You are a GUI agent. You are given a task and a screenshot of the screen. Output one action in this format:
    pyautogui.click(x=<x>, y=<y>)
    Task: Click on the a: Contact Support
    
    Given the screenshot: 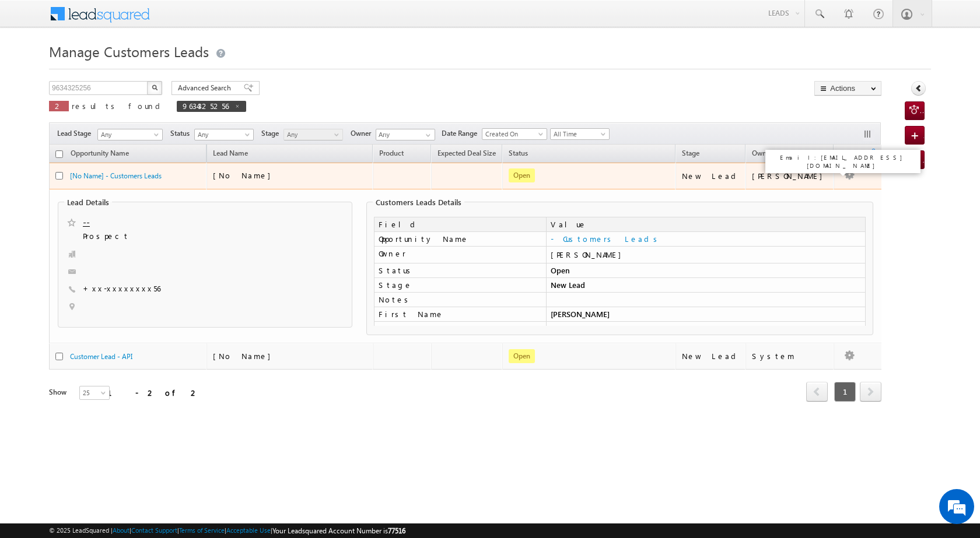 What is the action you would take?
    pyautogui.click(x=154, y=529)
    